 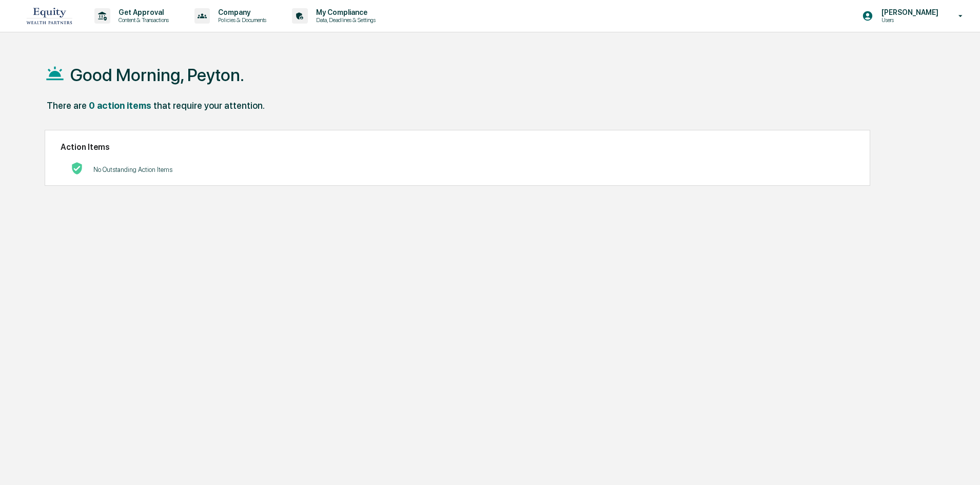 What do you see at coordinates (240, 20) in the screenshot?
I see `p: Policies & Documents` at bounding box center [240, 20].